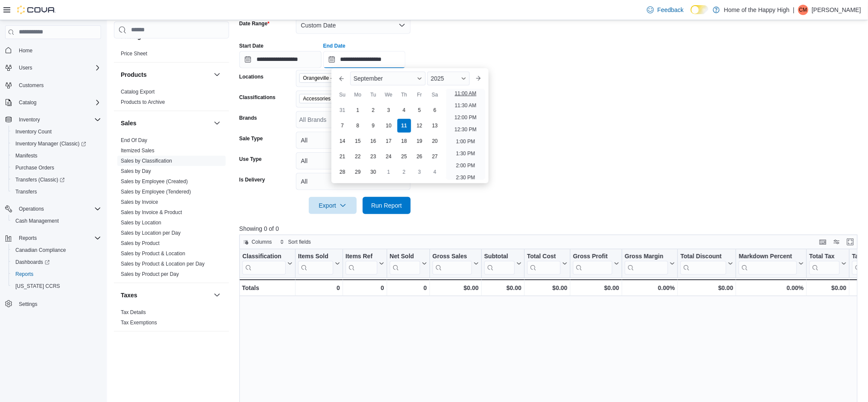  Describe the element at coordinates (57, 286) in the screenshot. I see `span: Washington CCRS` at that location.